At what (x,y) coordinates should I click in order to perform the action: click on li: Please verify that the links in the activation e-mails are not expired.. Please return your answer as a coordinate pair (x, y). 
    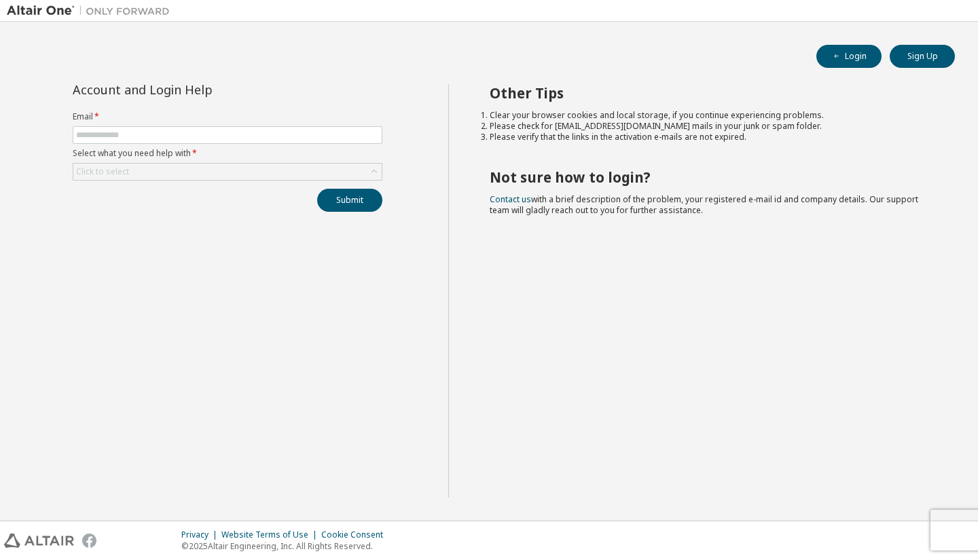
    Looking at the image, I should click on (710, 137).